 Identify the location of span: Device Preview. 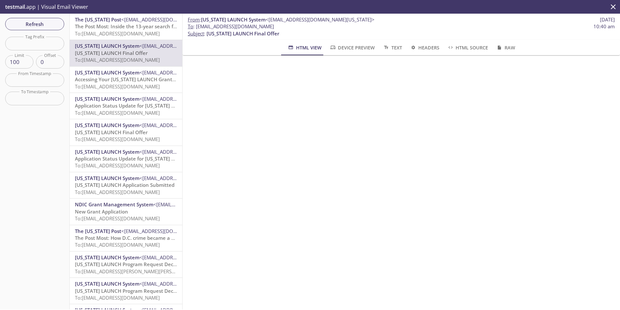
(352, 47).